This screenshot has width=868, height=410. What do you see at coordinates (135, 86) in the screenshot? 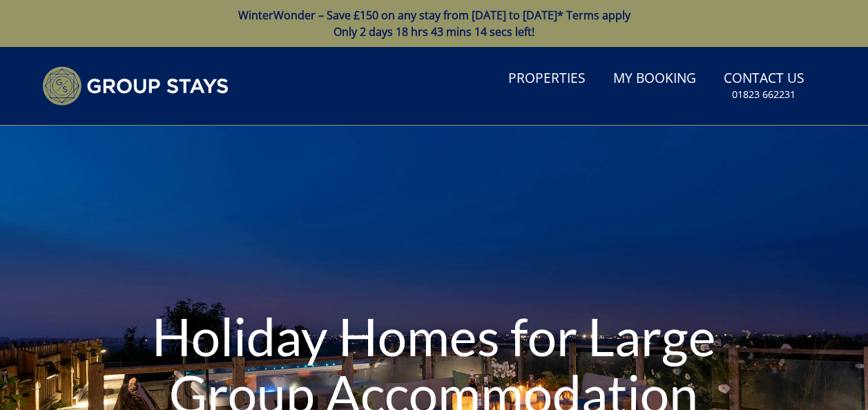
I see `img: Group Stays` at bounding box center [135, 86].